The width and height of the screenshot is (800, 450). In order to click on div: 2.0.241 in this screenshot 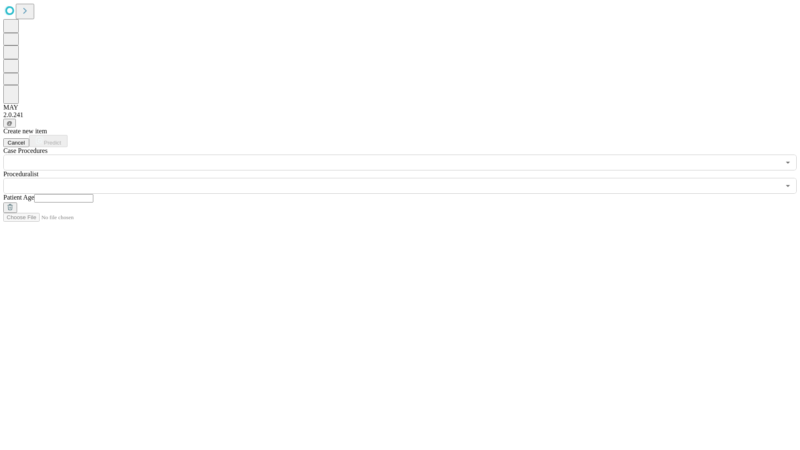, I will do `click(400, 115)`.